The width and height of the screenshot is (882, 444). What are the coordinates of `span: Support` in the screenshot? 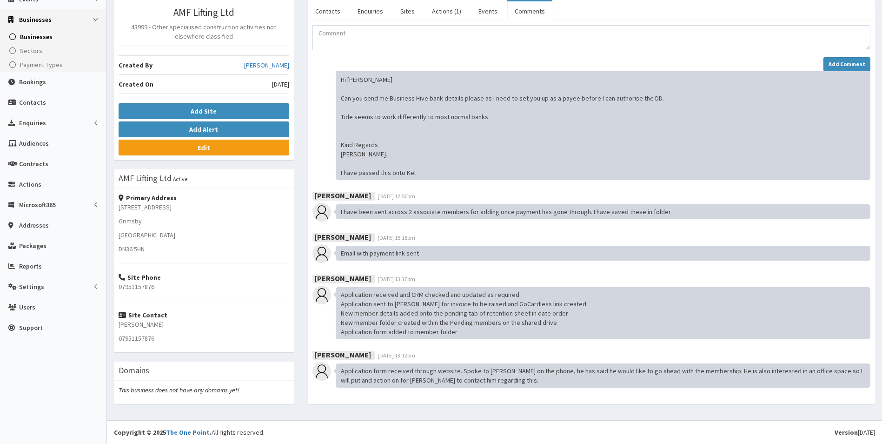 It's located at (31, 327).